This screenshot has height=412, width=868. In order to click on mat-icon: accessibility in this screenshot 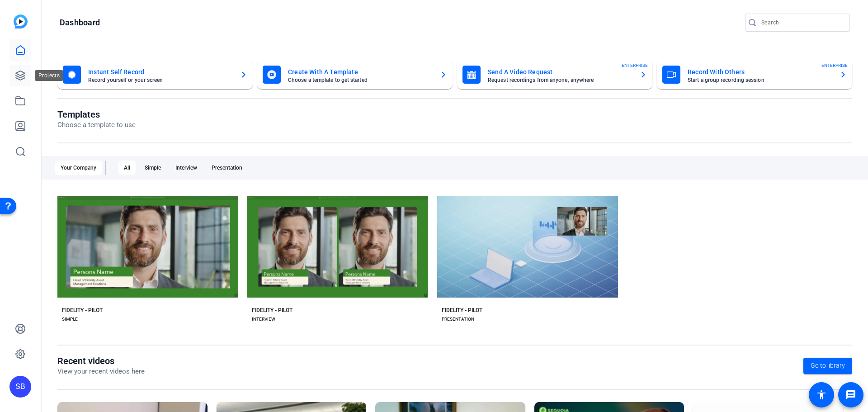, I will do `click(821, 395)`.